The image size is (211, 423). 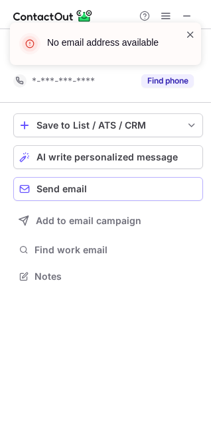 I want to click on span: Send email, so click(x=62, y=189).